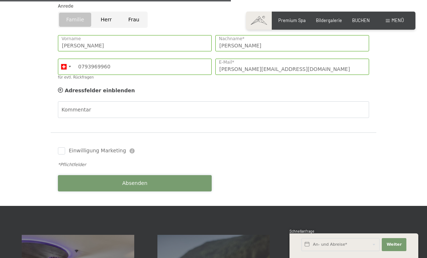 This screenshot has width=427, height=258. I want to click on span: Adressfelder einblenden, so click(100, 90).